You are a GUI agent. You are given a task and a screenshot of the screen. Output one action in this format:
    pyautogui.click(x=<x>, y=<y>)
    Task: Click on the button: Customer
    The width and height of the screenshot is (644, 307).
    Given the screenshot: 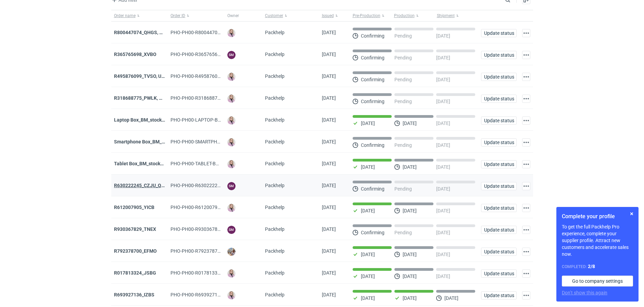 What is the action you would take?
    pyautogui.click(x=291, y=16)
    